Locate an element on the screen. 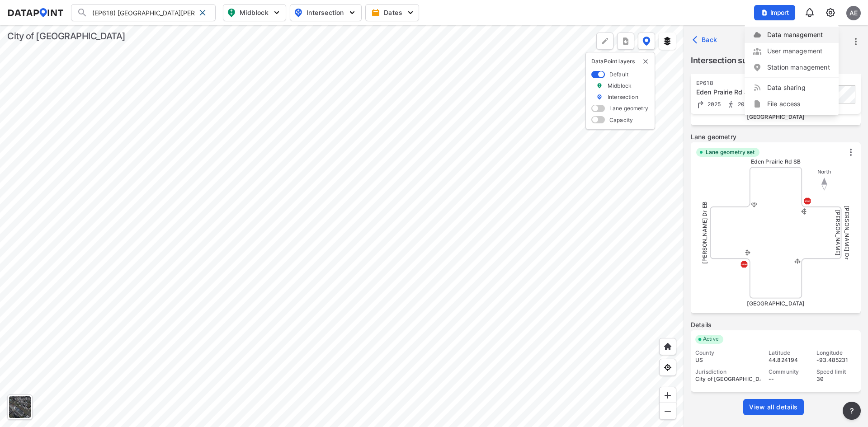  label: Details is located at coordinates (775, 325).